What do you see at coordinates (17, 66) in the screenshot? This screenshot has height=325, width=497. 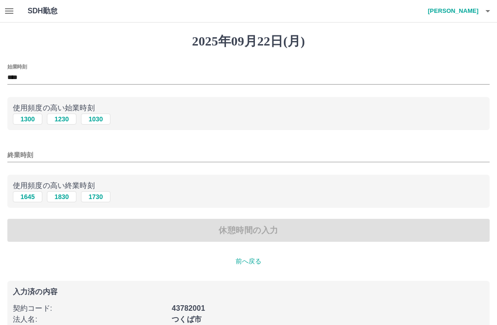 I see `label: 始業時刻` at bounding box center [17, 66].